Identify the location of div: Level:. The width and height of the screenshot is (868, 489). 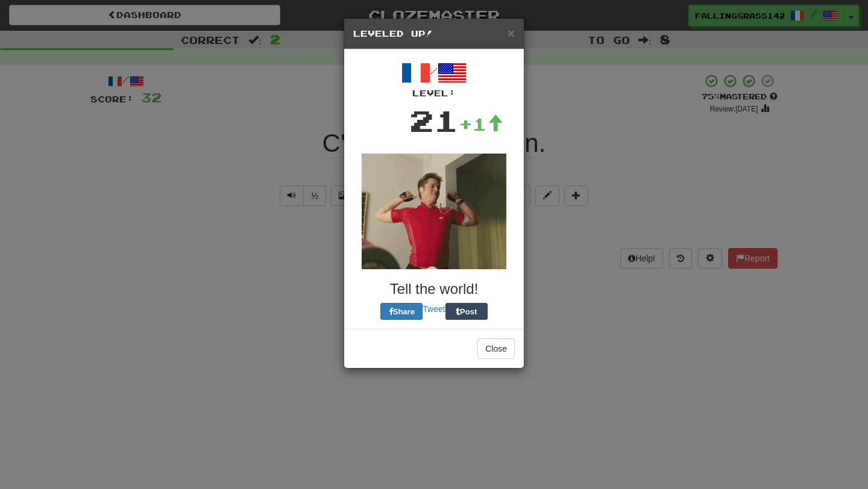
(434, 93).